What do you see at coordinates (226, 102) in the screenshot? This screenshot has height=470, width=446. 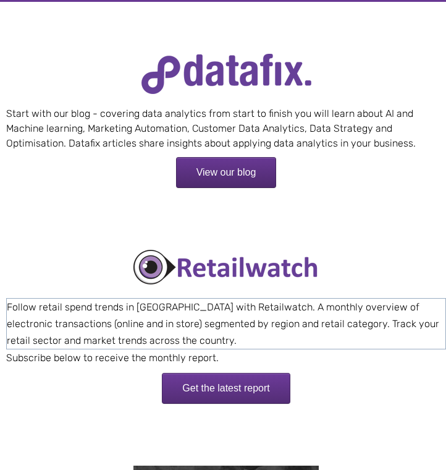 I see `p: Start with our blog - covering data analytics from start to finish you will learn about AI and Ma...` at bounding box center [226, 102].